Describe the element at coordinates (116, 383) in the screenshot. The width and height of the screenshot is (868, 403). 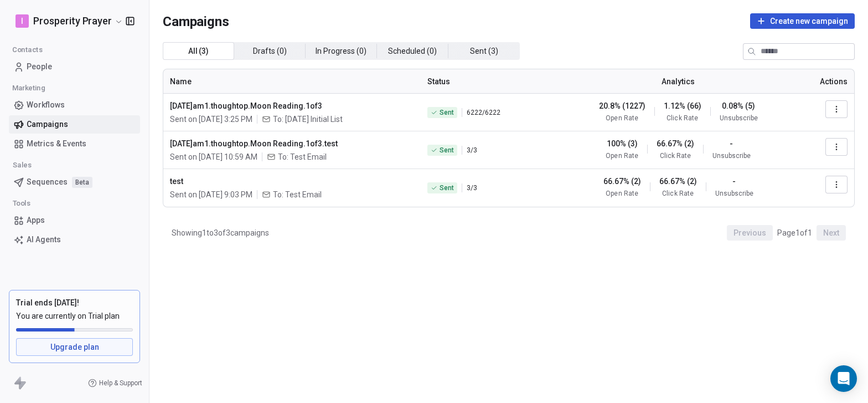
I see `a: Help & Support` at that location.